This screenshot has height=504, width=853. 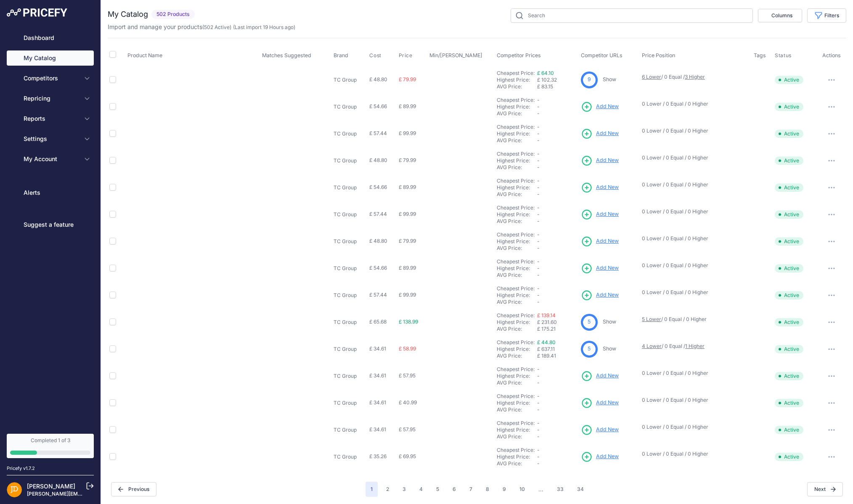 What do you see at coordinates (404, 489) in the screenshot?
I see `button: Go to page 3` at bounding box center [404, 489].